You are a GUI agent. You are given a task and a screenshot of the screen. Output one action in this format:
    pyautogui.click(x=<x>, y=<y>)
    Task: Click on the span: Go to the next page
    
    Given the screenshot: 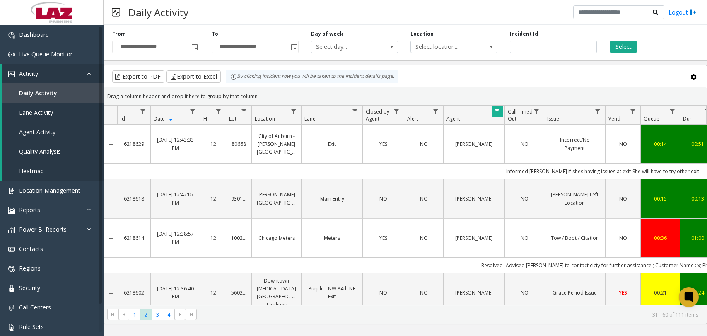 What is the action you would take?
    pyautogui.click(x=180, y=315)
    